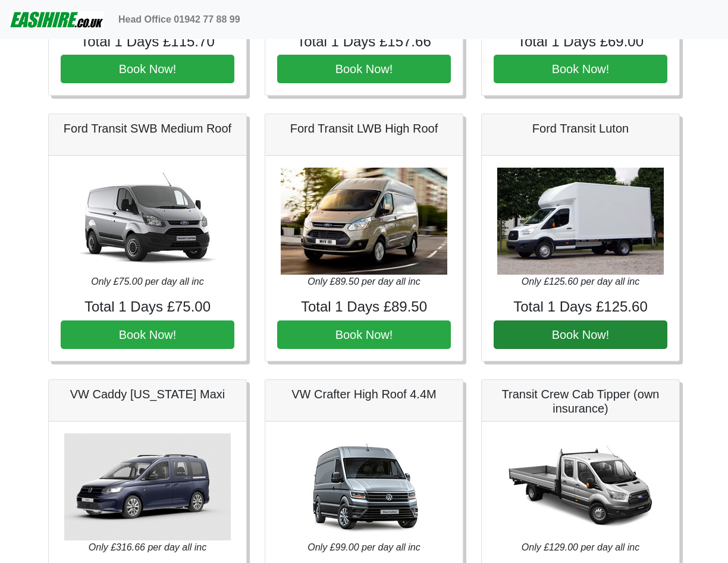 The height and width of the screenshot is (563, 728). Describe the element at coordinates (180, 19) in the screenshot. I see `b: Head Office 01942 77 88 99` at that location.